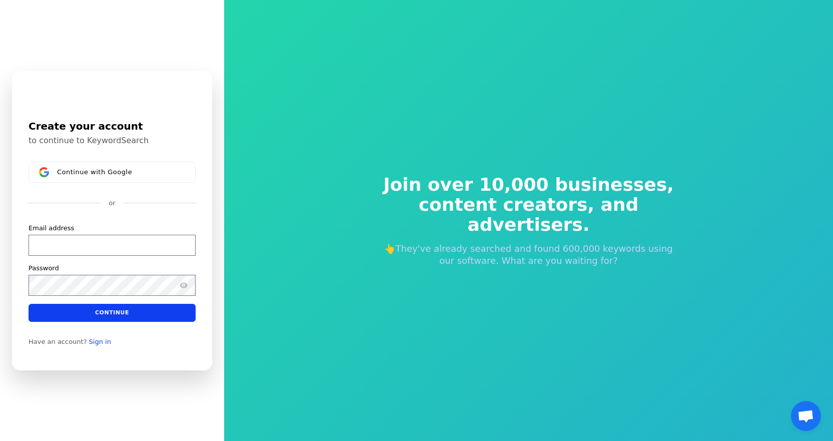 Image resolution: width=833 pixels, height=441 pixels. Describe the element at coordinates (806, 416) in the screenshot. I see `a: Open chat` at that location.